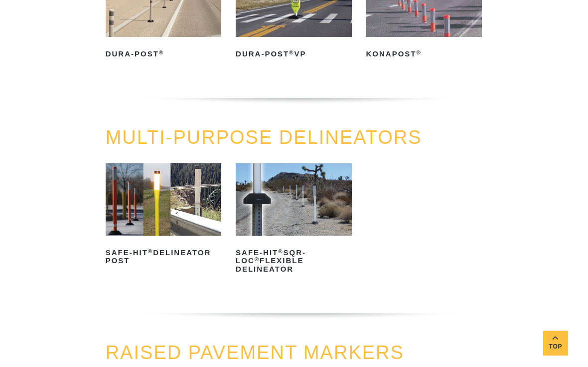  Describe the element at coordinates (164, 54) in the screenshot. I see `h2: Dura-Post` at that location.